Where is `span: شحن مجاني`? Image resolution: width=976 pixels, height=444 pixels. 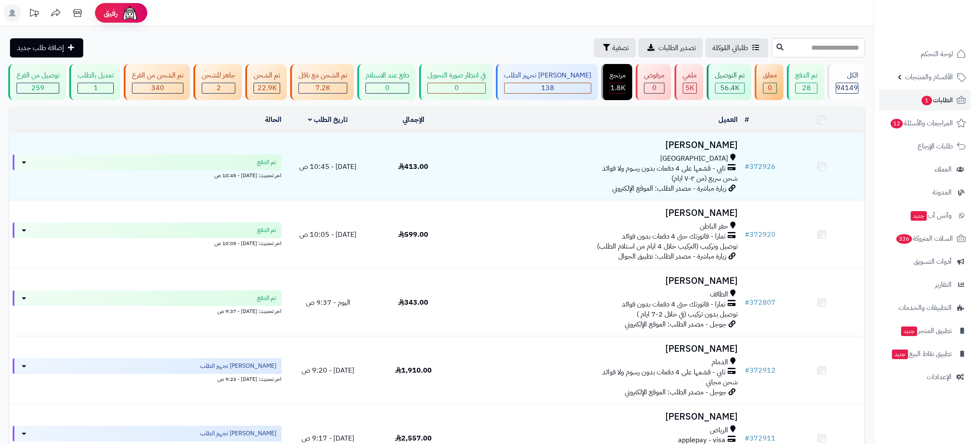 span: شحن مجاني is located at coordinates (721, 382).